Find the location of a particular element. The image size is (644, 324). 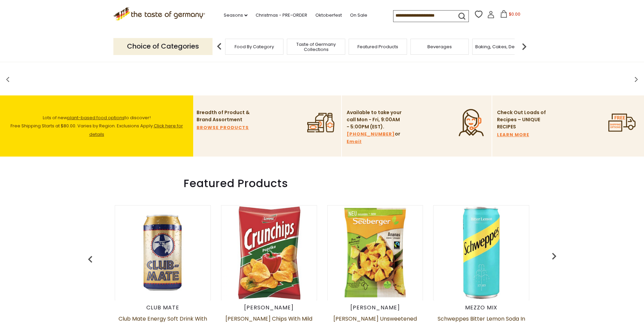

a: Baking, Cakes, Desserts is located at coordinates (501, 46).